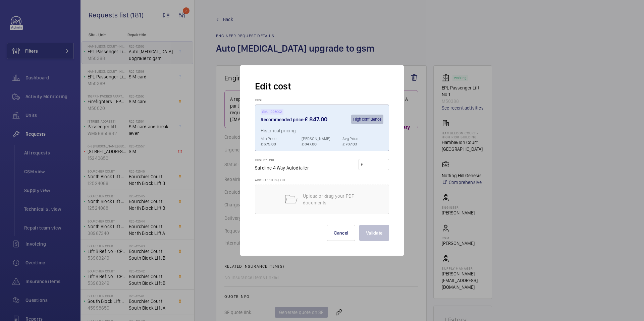 The image size is (644, 321). What do you see at coordinates (322, 102) in the screenshot?
I see `h3: Cost` at bounding box center [322, 102].